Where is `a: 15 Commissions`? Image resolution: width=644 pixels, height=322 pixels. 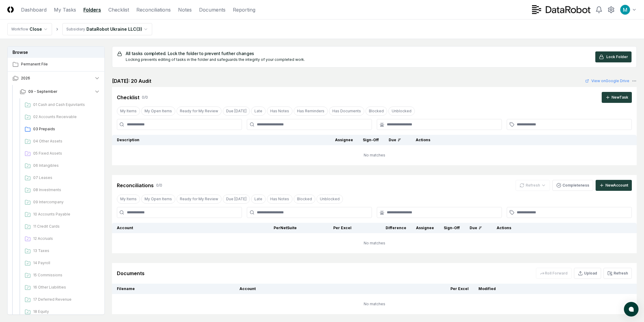
a: 15 Commissions is located at coordinates (61, 275).